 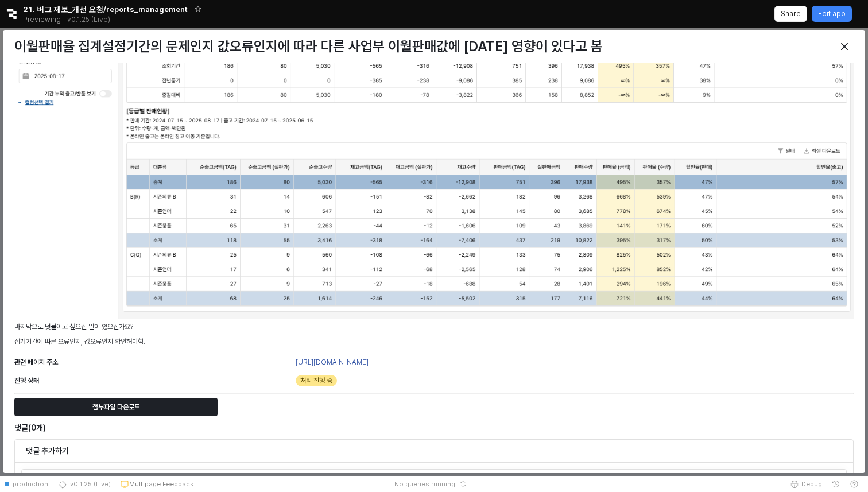 I want to click on button: Share app, so click(x=790, y=14).